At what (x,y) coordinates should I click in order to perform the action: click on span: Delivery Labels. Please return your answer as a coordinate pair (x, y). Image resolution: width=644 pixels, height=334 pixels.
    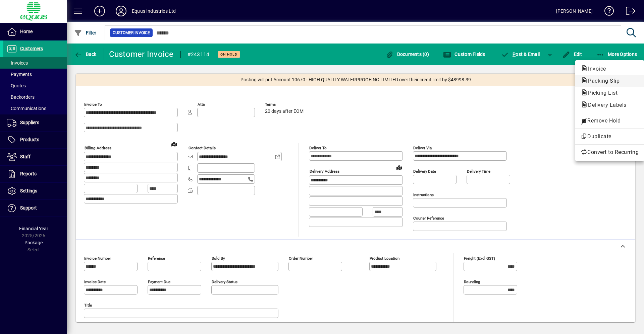
    Looking at the image, I should click on (605, 105).